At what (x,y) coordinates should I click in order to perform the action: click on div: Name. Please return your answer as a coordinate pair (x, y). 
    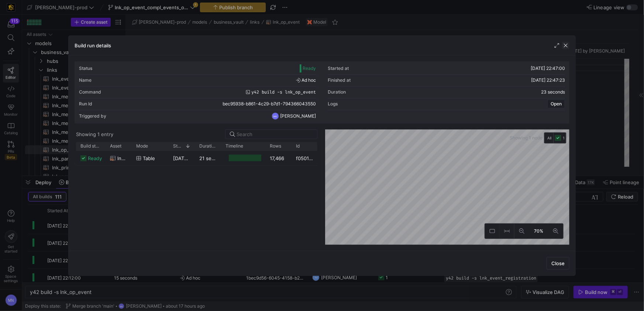
    Looking at the image, I should click on (85, 80).